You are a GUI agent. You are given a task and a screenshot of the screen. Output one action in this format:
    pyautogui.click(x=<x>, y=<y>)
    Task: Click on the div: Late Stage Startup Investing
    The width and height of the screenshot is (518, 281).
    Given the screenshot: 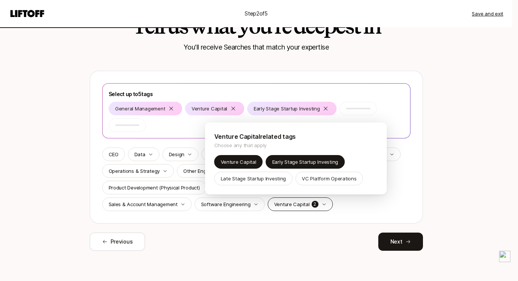 What is the action you would take?
    pyautogui.click(x=253, y=179)
    